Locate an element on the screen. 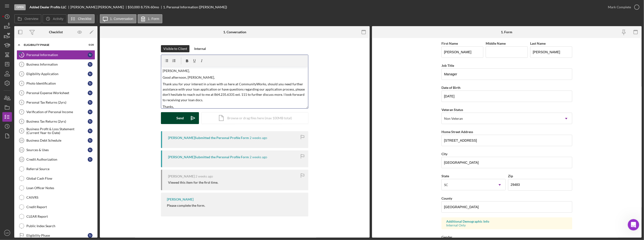 The height and width of the screenshot is (240, 644). tspan: 10 is located at coordinates (21, 141).